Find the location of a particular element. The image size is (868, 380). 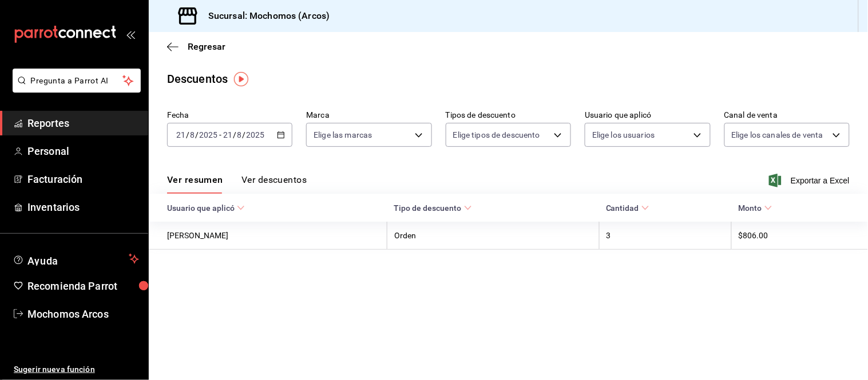

label: Marca is located at coordinates (369, 116).